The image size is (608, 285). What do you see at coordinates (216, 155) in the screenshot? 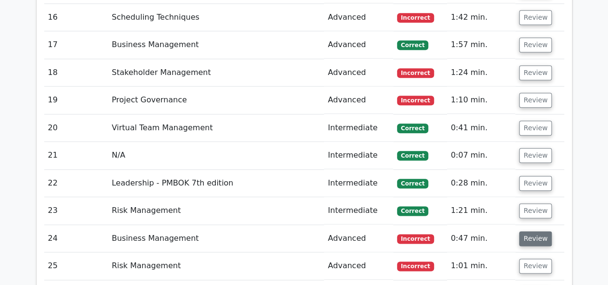
I see `td: N/A` at bounding box center [216, 155].